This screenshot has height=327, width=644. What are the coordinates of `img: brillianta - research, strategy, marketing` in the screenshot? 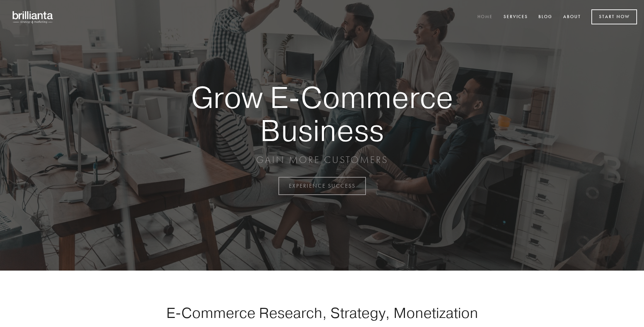 It's located at (33, 17).